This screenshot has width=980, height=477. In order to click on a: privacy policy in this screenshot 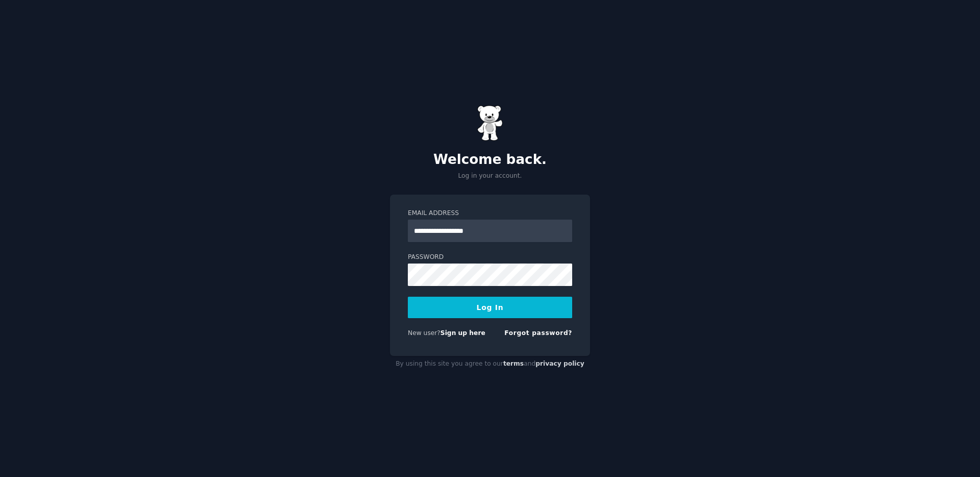, I will do `click(560, 363)`.